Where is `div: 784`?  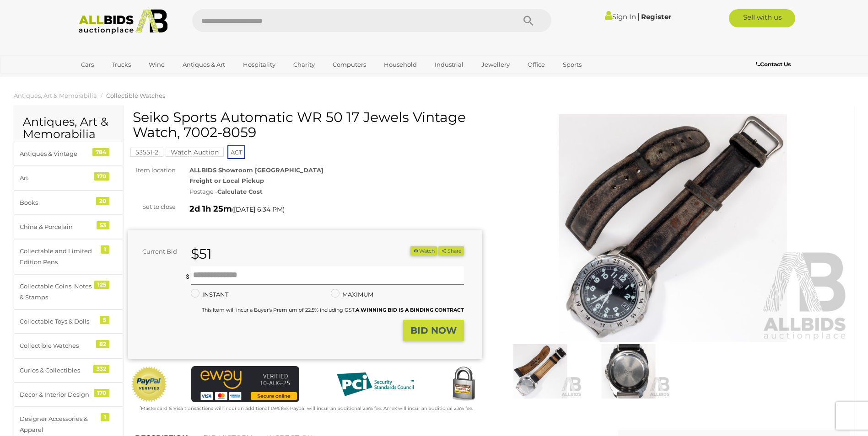 div: 784 is located at coordinates (101, 152).